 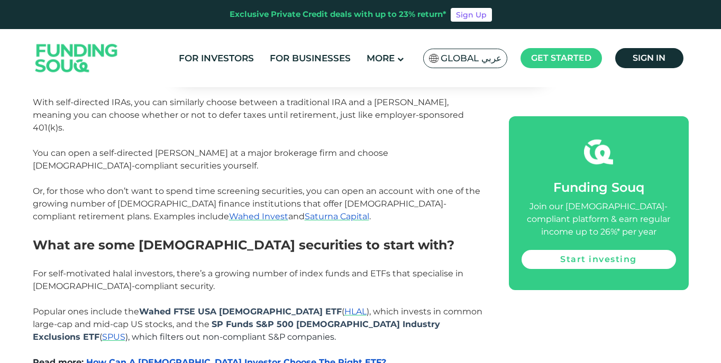 I want to click on span: Funding Souq, so click(x=599, y=187).